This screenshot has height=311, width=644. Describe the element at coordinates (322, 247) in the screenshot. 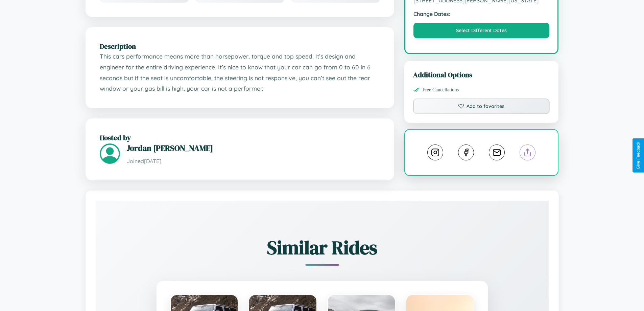

I see `h2: Similar Rides` at that location.